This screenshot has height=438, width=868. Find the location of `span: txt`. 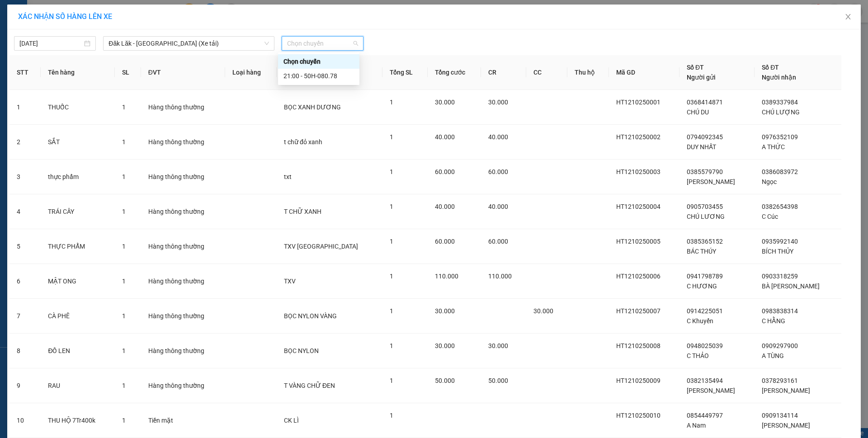

span: txt is located at coordinates (287, 176).